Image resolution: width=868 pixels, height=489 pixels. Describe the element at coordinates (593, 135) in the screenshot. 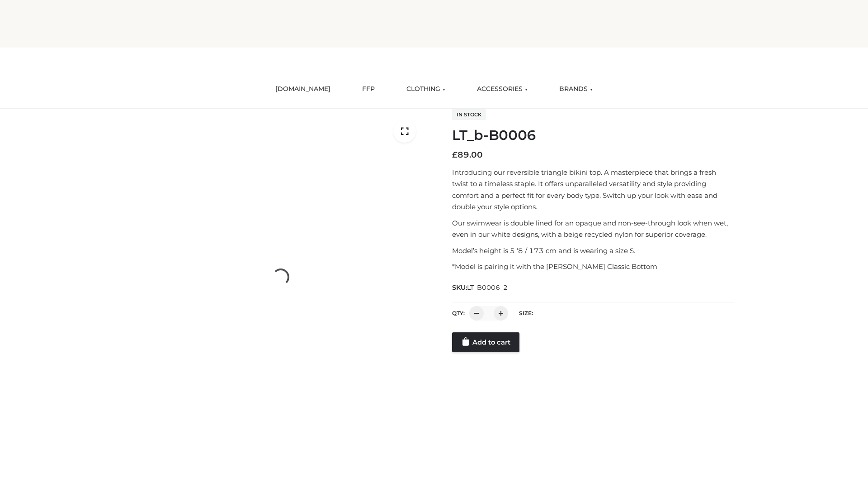

I see `h1: LT_b-B0006` at that location.